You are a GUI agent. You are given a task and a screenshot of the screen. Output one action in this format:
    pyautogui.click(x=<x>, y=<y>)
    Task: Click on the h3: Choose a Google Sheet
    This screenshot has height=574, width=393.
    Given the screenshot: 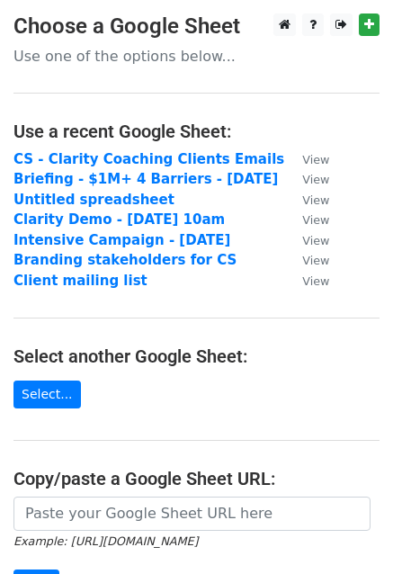 What is the action you would take?
    pyautogui.click(x=196, y=26)
    